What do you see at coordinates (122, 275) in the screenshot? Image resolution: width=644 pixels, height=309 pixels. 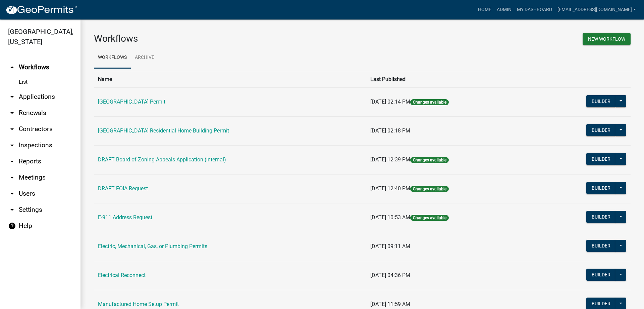 I see `a: Electrical Reconnect` at bounding box center [122, 275].